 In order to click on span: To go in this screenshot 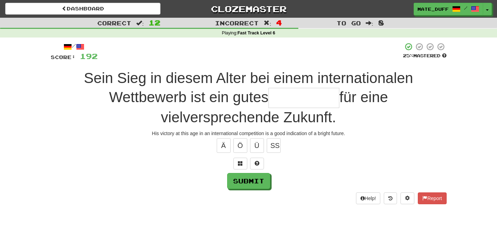, I will do `click(349, 23)`.